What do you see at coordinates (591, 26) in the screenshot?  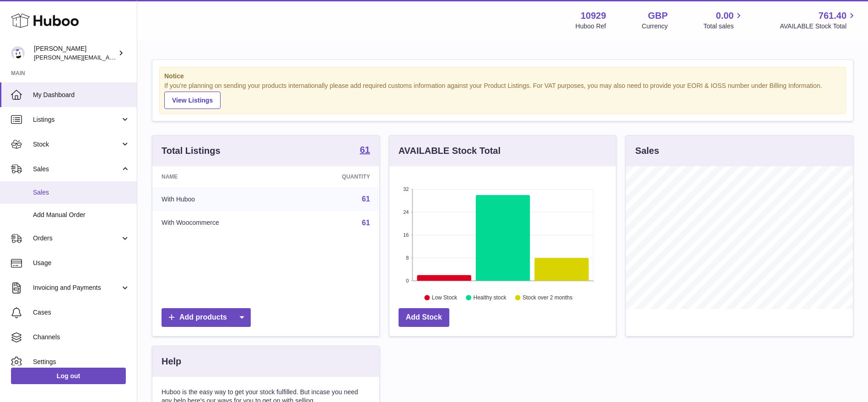 I see `div: Huboo Ref` at bounding box center [591, 26].